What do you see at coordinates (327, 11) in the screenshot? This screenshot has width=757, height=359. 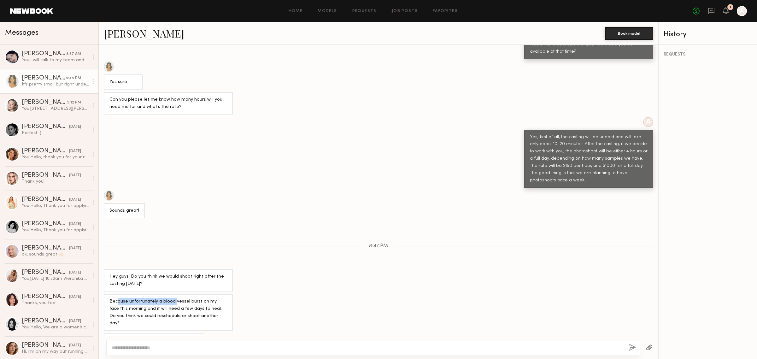 I see `a: Models` at bounding box center [327, 11].